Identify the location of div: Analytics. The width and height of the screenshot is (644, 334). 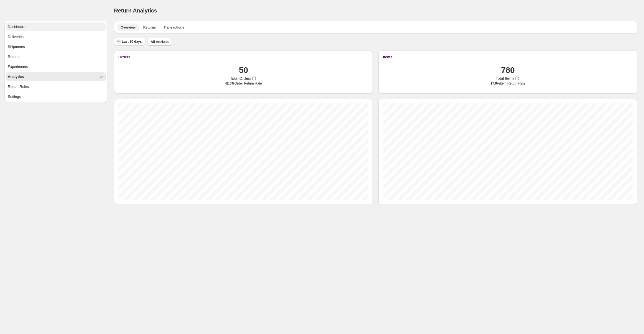
(16, 77).